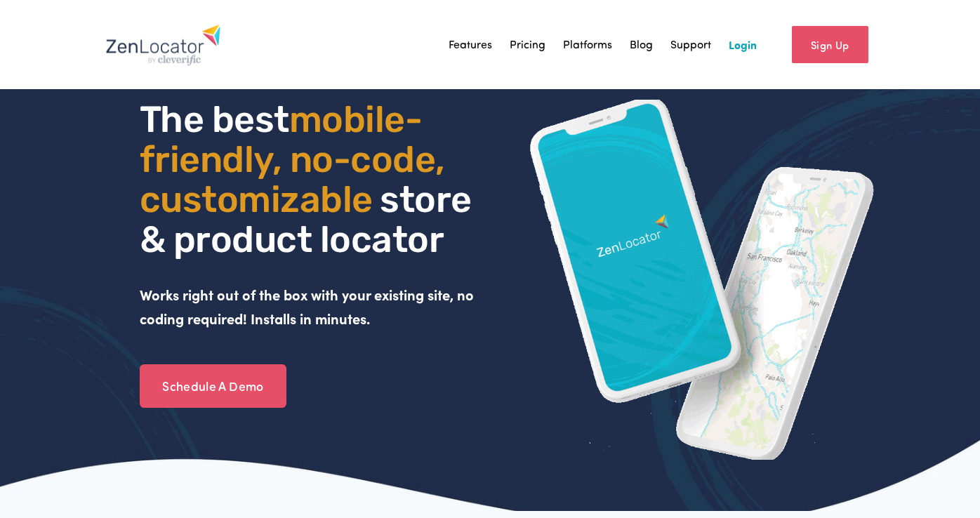 This screenshot has width=980, height=518. I want to click on a: Login, so click(743, 44).